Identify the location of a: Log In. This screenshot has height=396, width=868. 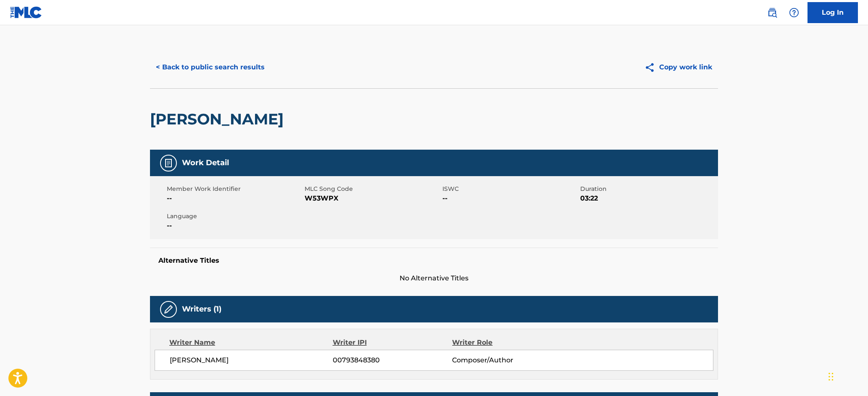
(833, 13).